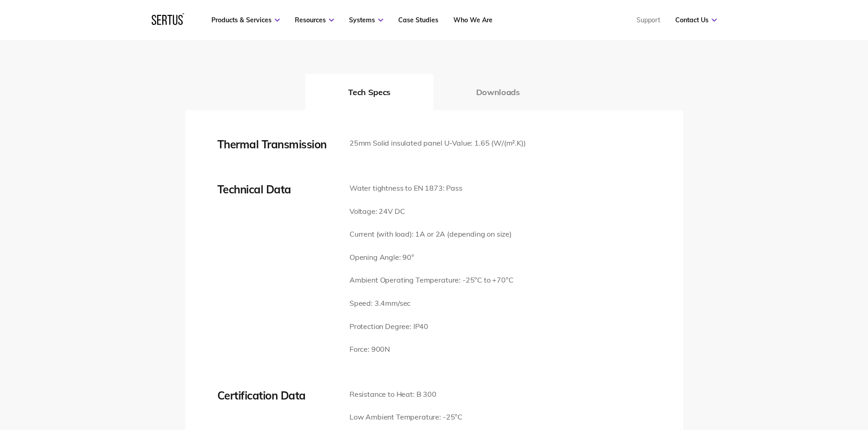 This screenshot has width=868, height=430. Describe the element at coordinates (473, 20) in the screenshot. I see `a: Who We Are` at that location.